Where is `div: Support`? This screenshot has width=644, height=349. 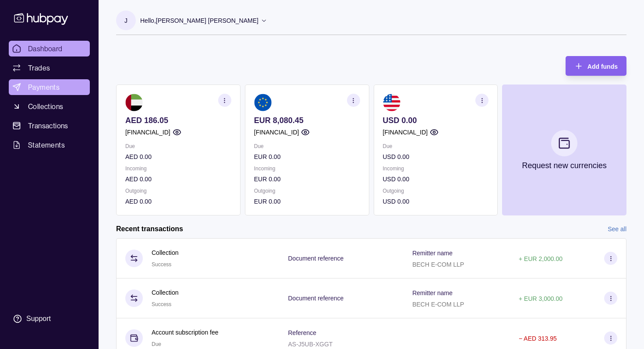 div: Support is located at coordinates (38, 319).